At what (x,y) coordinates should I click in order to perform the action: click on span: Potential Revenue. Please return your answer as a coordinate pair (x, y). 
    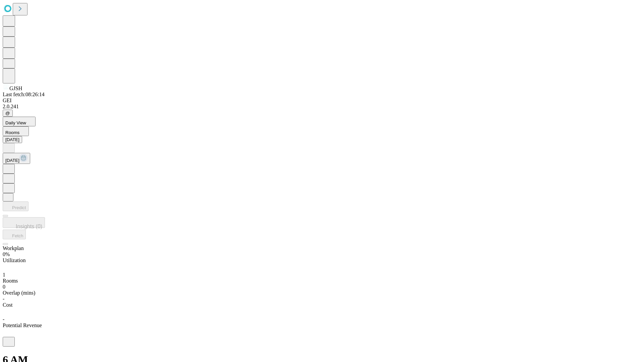
    Looking at the image, I should click on (22, 325).